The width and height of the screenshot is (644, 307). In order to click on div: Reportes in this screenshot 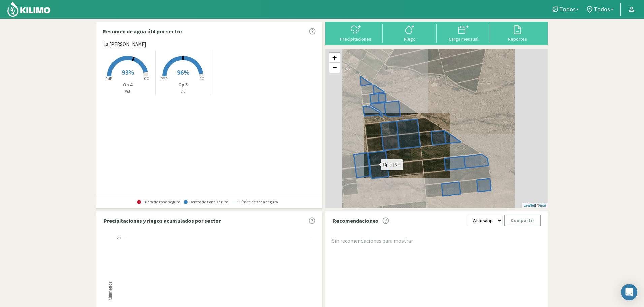, I will do `click(517, 39)`.